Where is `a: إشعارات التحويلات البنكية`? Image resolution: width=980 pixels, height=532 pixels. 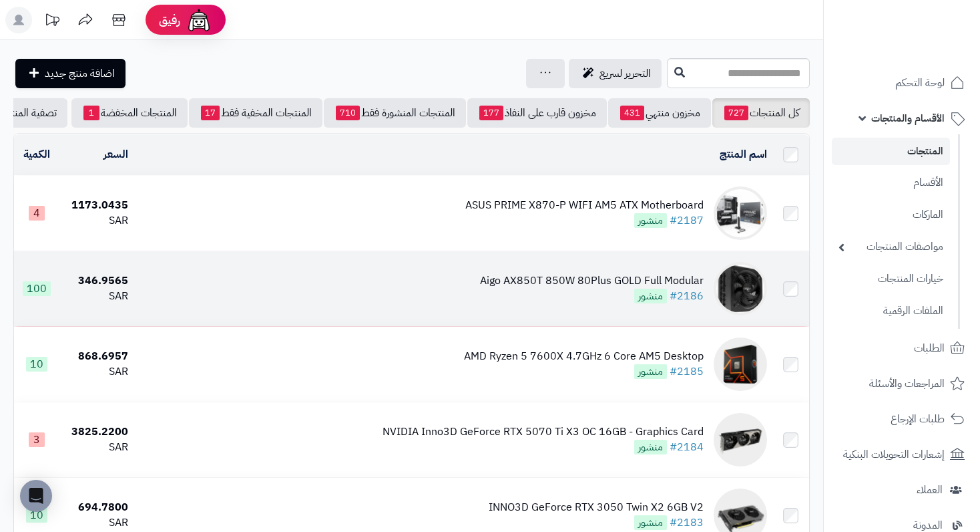
a: إشعارات التحويلات البنكية is located at coordinates (902, 455).